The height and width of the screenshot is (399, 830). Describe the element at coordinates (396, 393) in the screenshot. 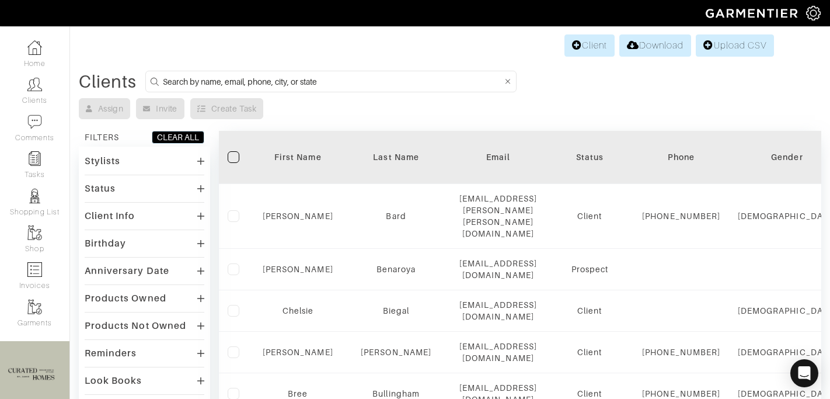

I see `a: Bullingham` at that location.